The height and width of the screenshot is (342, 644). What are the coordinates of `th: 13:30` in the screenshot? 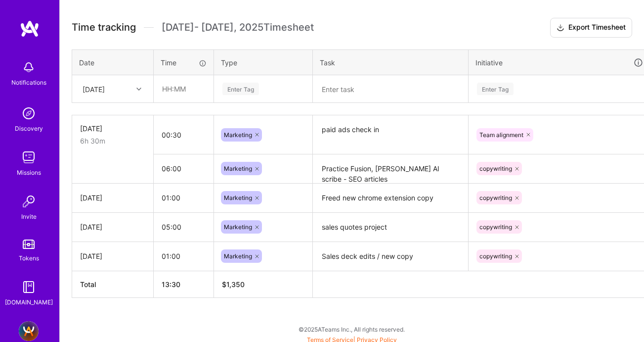 It's located at (184, 284).